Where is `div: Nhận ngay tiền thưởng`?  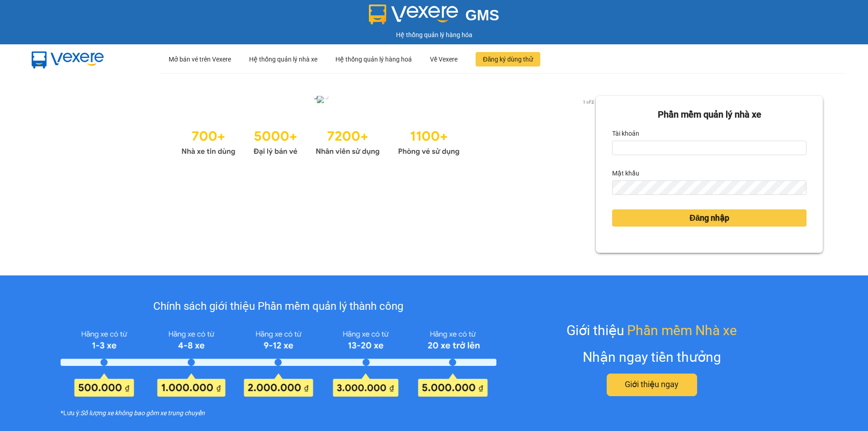
div: Nhận ngay tiền thưởng is located at coordinates (652, 356).